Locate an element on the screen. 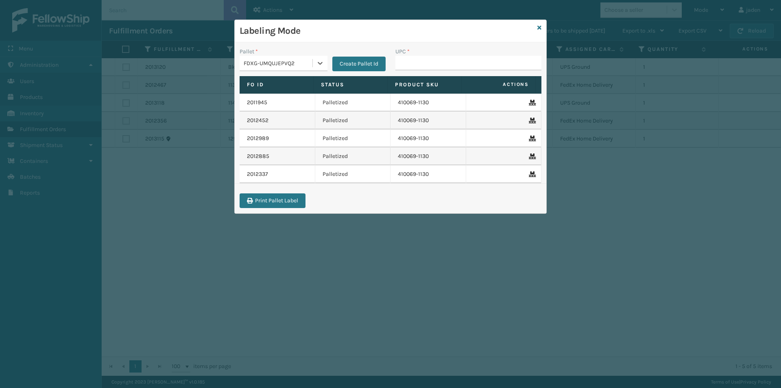  a: 2012885 is located at coordinates (258, 156).